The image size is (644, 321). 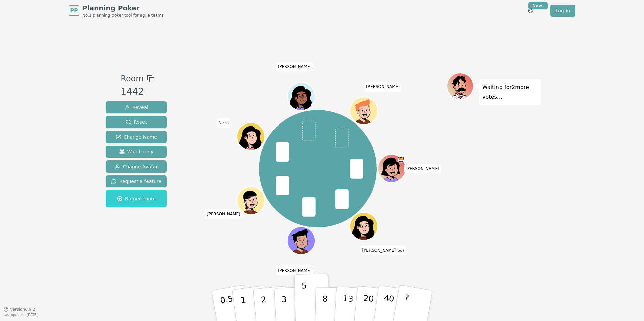 What do you see at coordinates (23, 309) in the screenshot?
I see `span: Version 0.9.2` at bounding box center [23, 309].